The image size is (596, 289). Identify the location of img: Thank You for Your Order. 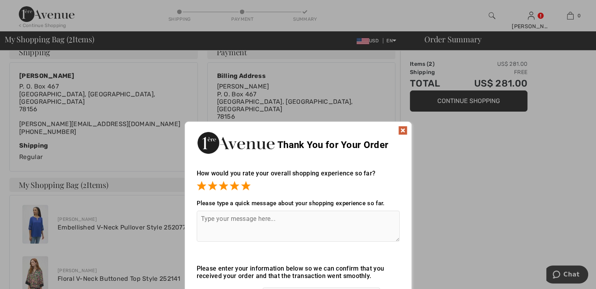
(236, 143).